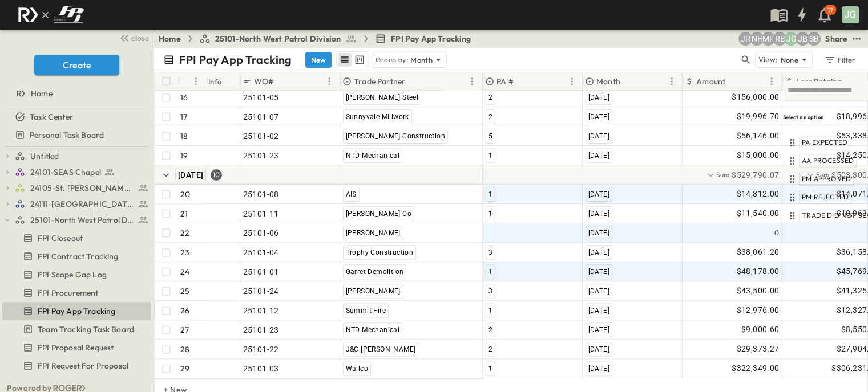  Describe the element at coordinates (789, 60) in the screenshot. I see `p: None` at that location.